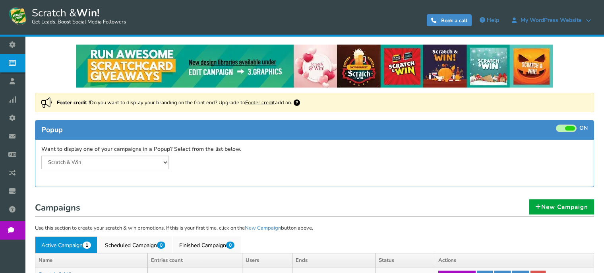 This screenshot has width=604, height=273. Describe the element at coordinates (260, 103) in the screenshot. I see `a: Footer credit` at that location.